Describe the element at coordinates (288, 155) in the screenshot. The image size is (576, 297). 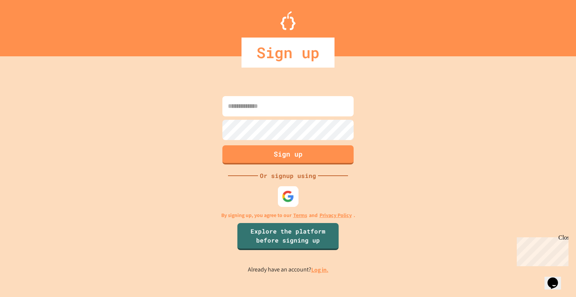
I see `button: Sign up` at that location.